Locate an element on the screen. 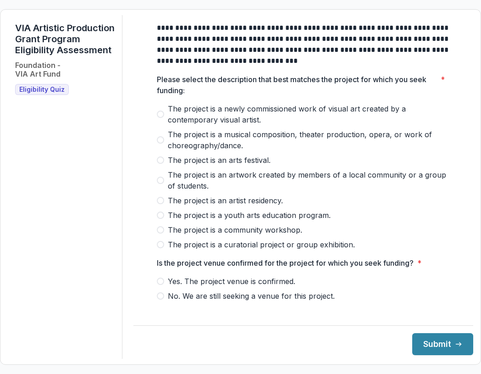  button: Submit is located at coordinates (443, 344).